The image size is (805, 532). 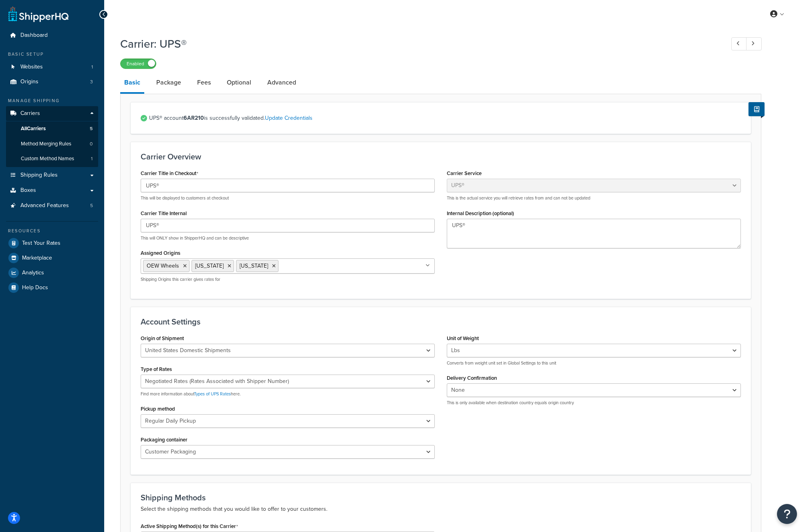 I want to click on h3: Carrier Overview, so click(x=441, y=157).